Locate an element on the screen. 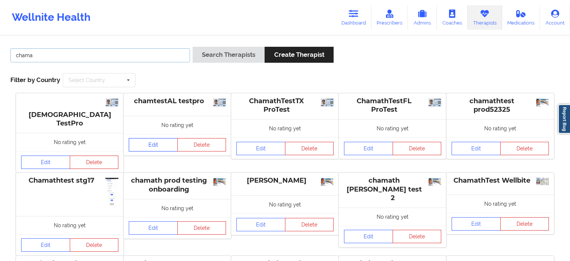 Image resolution: width=570 pixels, height=261 pixels. input: Search Keywords is located at coordinates (100, 55).